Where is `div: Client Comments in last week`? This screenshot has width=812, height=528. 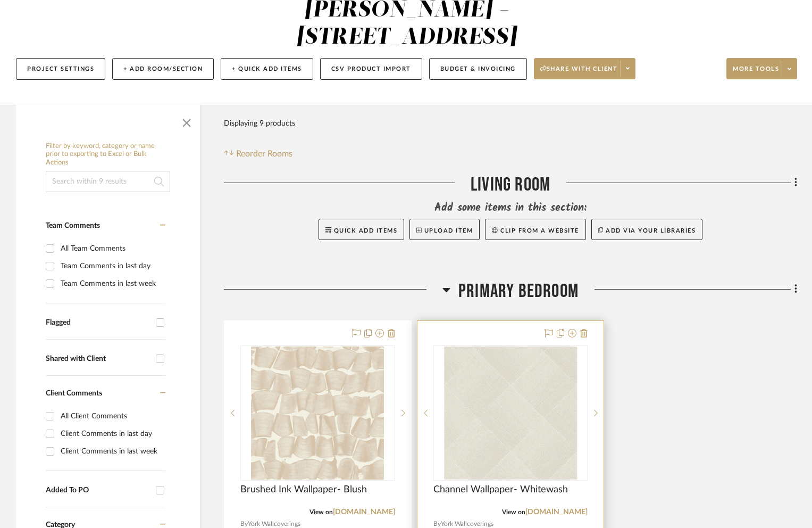
div: Client Comments in last week is located at coordinates (112, 452).